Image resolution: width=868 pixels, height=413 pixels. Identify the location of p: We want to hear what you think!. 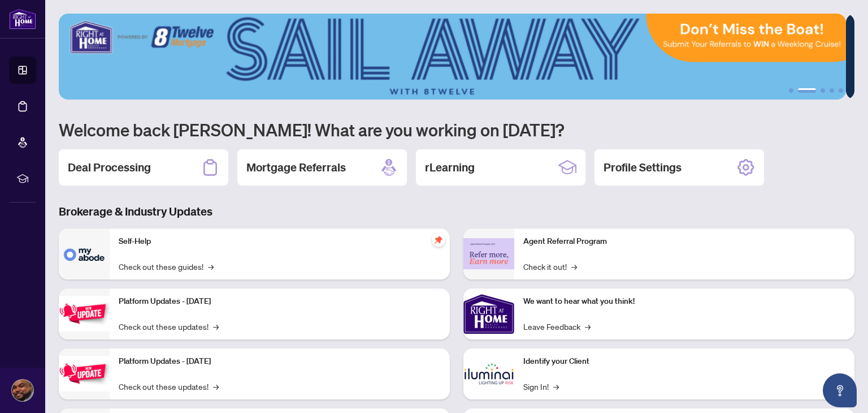
(685, 301).